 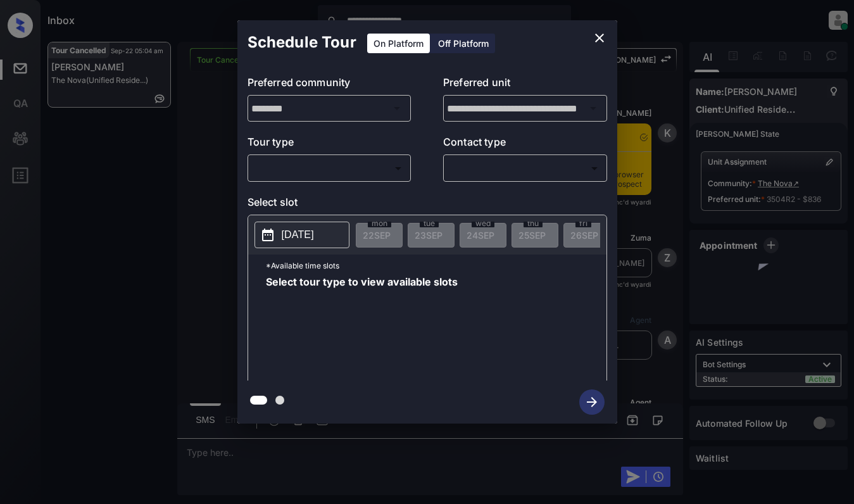 I want to click on p: Tour type, so click(x=329, y=144).